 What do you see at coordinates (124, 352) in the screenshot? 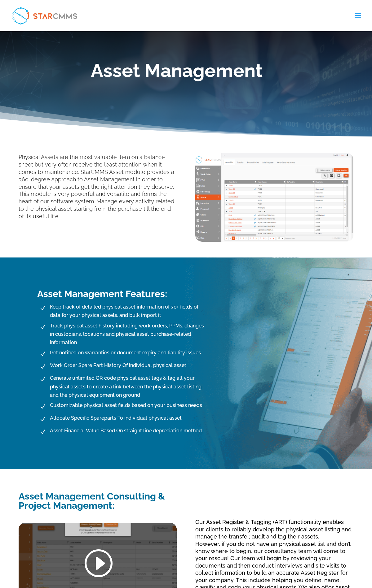
I see `span: Get notified on warranties or document expiry and liability issues` at bounding box center [124, 352].